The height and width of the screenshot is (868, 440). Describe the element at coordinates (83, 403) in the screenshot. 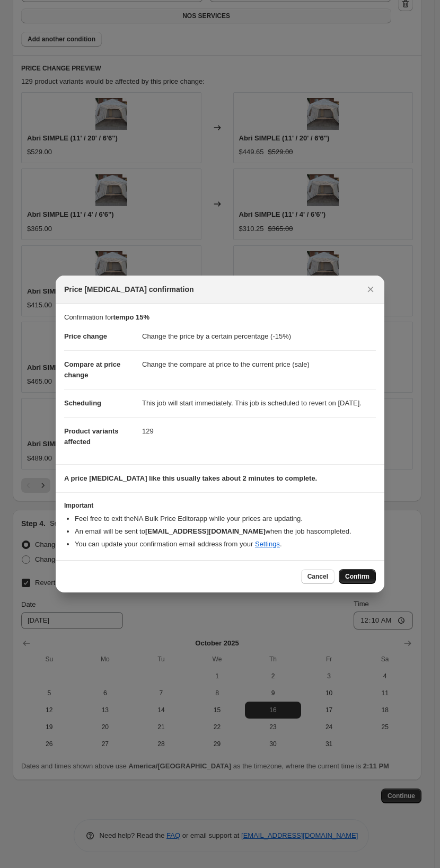

I see `span: Scheduling` at that location.